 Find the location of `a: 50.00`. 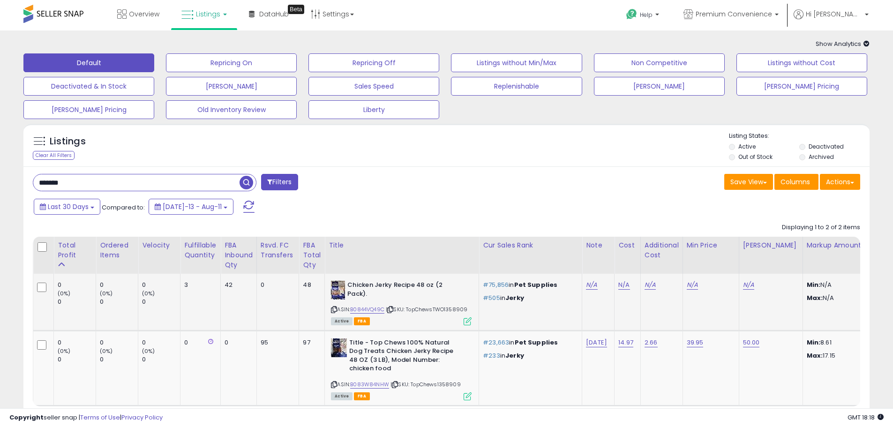

a: 50.00 is located at coordinates (751, 343).